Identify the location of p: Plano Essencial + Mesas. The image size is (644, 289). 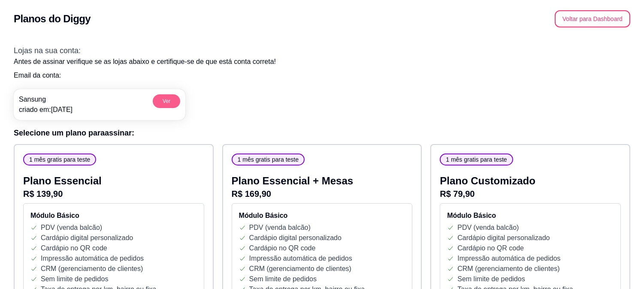
(322, 181).